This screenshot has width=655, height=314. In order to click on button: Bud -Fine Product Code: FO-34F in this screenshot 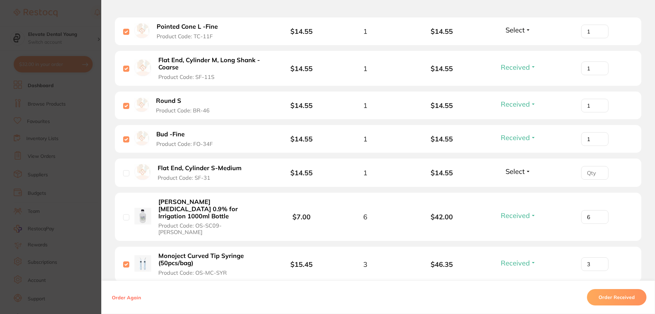, I will do `click(188, 139)`.